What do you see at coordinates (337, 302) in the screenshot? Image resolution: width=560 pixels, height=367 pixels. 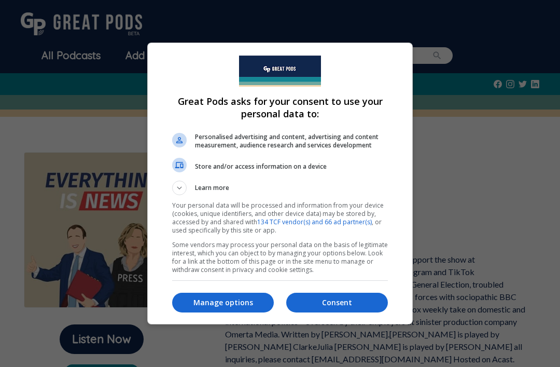 I see `p: Consent` at bounding box center [337, 302].